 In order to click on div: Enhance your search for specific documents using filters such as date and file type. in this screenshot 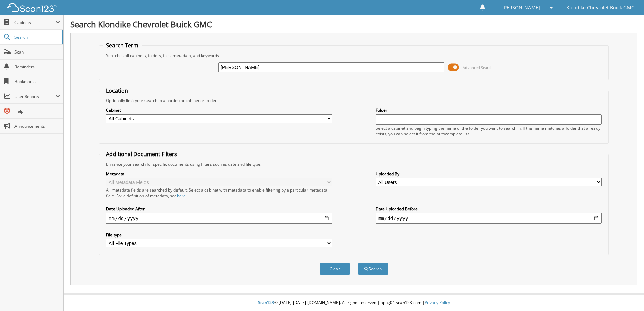, I will do `click(354, 164)`.